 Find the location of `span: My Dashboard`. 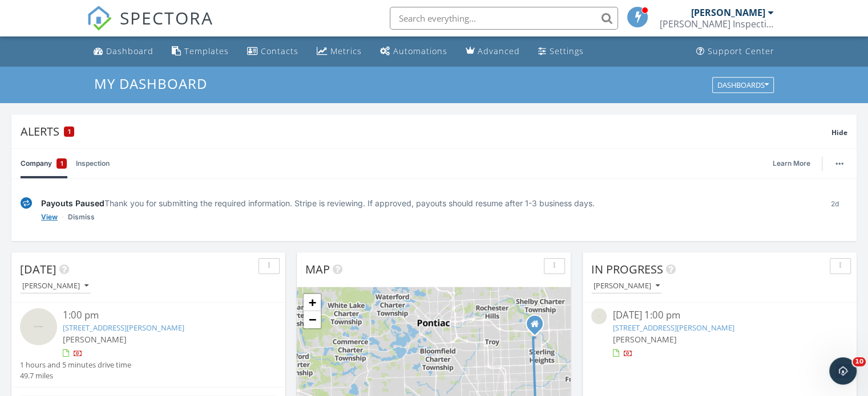

span: My Dashboard is located at coordinates (150, 83).